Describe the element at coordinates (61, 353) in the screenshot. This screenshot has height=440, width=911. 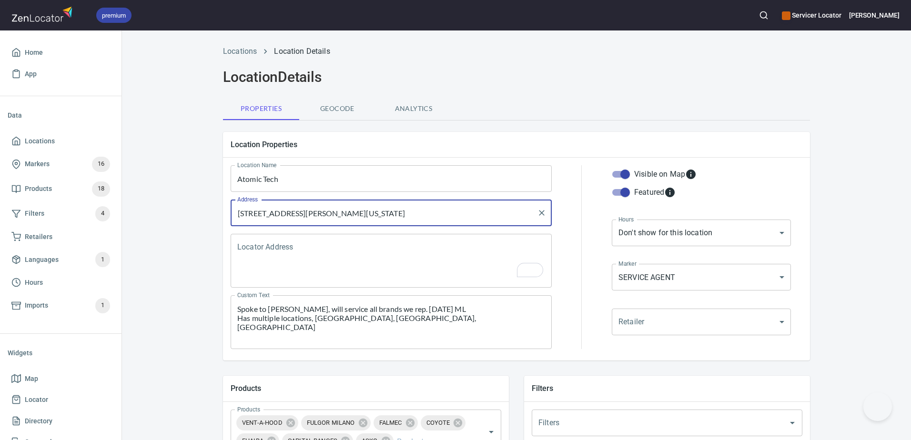
I see `li: Widgets` at that location.